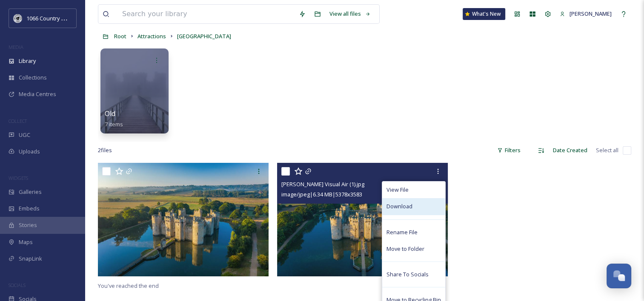  Describe the element at coordinates (350, 14) in the screenshot. I see `a: View all files` at that location.